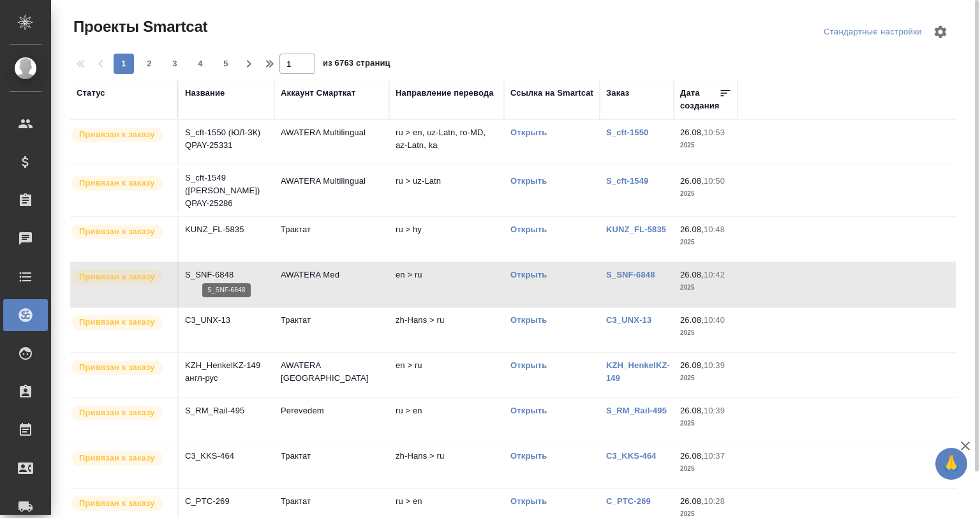 The height and width of the screenshot is (518, 980). I want to click on p: 10:40, so click(714, 319).